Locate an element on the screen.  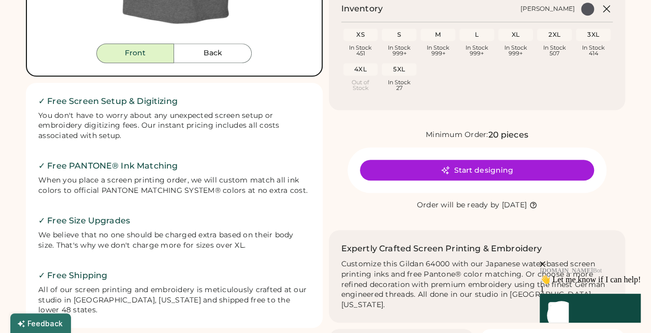
span: Bot is located at coordinates (93, 70).